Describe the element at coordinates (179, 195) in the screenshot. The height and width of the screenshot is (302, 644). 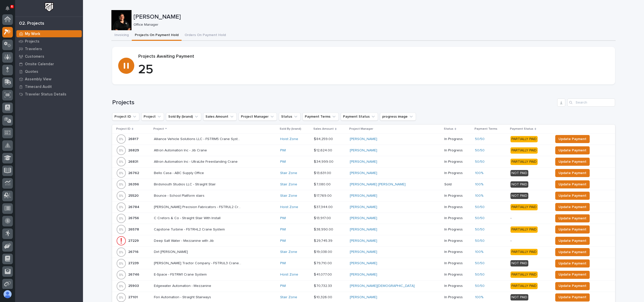
I see `p: Bounce - School Platform stairs` at that location.